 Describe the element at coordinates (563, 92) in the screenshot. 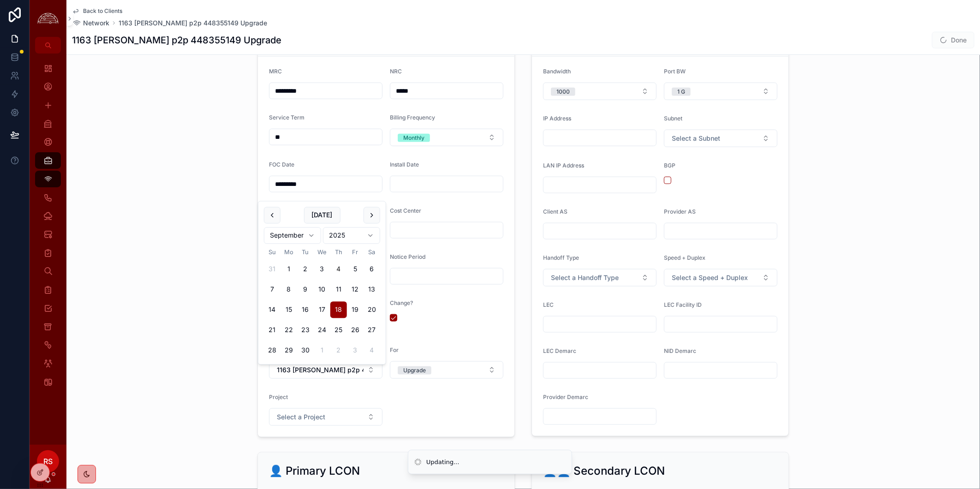

I see `div: 1000` at that location.